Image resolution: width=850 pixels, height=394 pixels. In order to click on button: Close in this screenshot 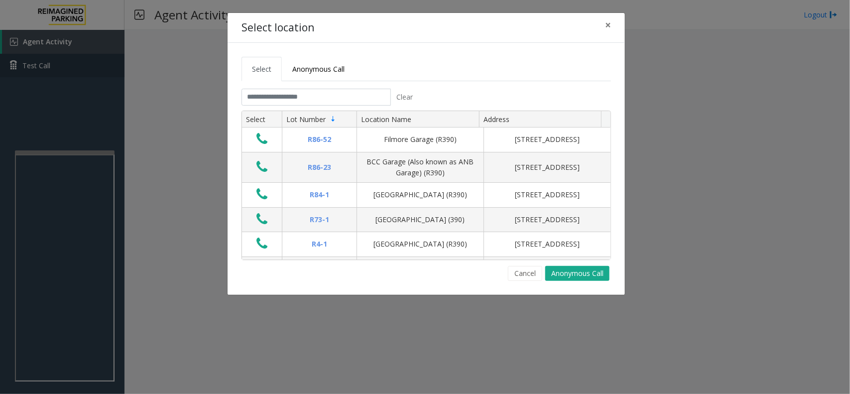, I will do `click(608, 25)`.